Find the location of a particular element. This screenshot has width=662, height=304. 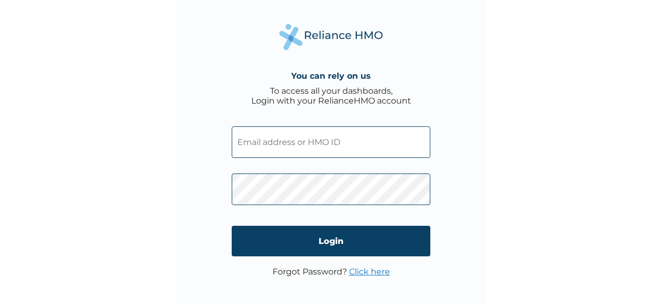

input: Email address or HMO ID is located at coordinates (331, 142).